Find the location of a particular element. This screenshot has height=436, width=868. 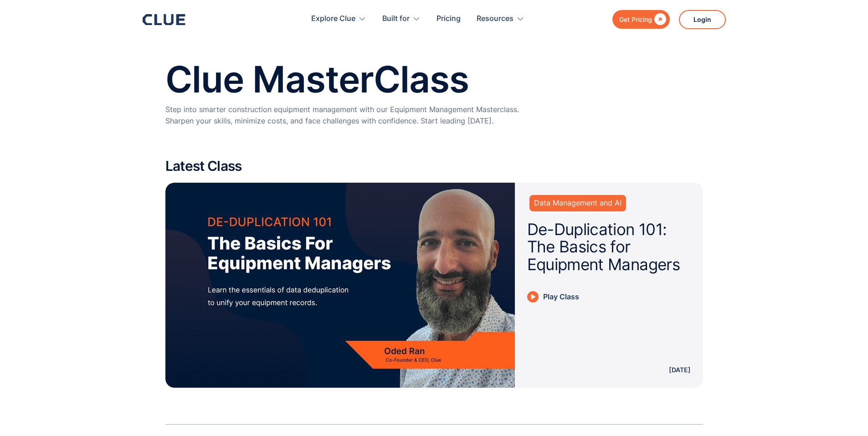

a: Play Class is located at coordinates (558, 297).